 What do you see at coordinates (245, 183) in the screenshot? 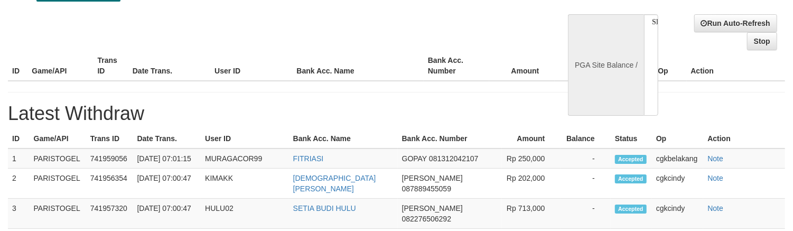
I see `td: KIMAKK` at bounding box center [245, 183].